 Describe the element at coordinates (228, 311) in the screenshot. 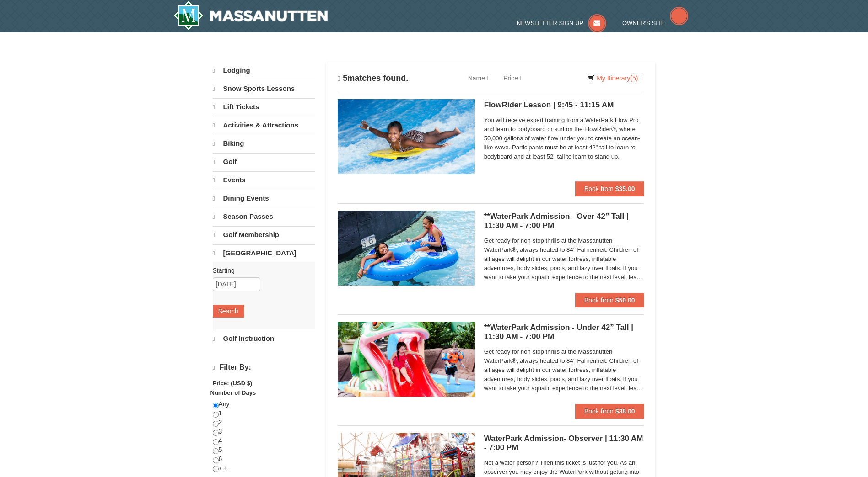

I see `button: Search` at that location.